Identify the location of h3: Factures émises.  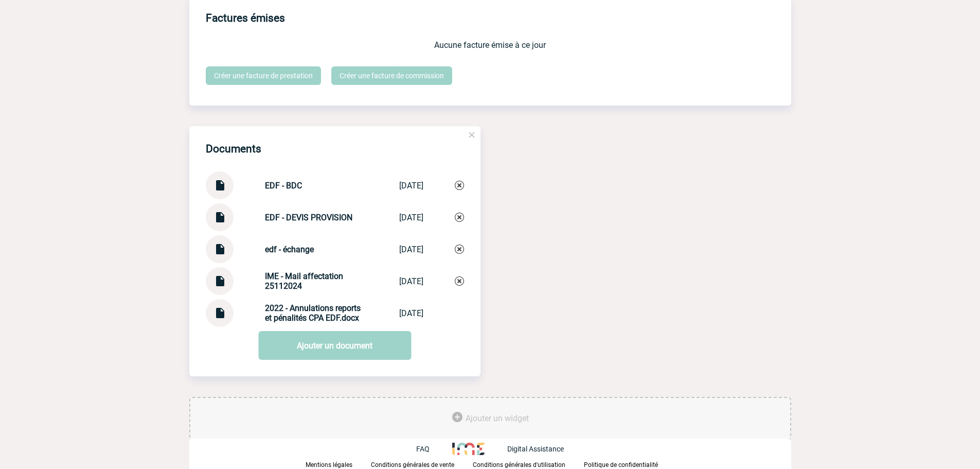
(499, 18).